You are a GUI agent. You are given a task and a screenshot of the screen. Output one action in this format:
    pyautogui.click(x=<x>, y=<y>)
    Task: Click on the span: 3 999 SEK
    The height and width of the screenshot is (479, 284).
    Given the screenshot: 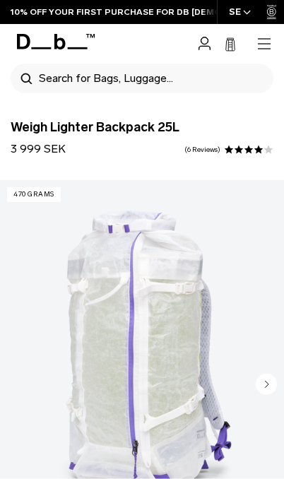 What is the action you would take?
    pyautogui.click(x=38, y=148)
    